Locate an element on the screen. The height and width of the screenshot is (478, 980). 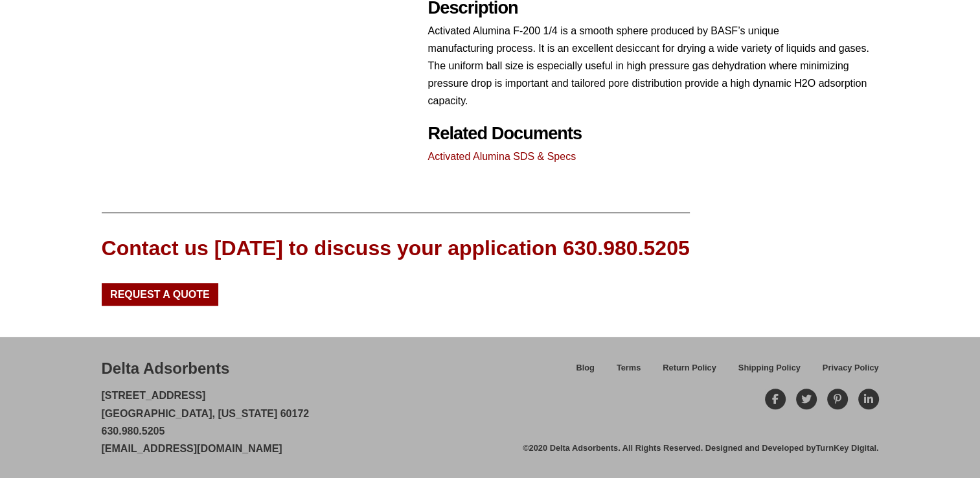
a: Return Policy is located at coordinates (690, 372).